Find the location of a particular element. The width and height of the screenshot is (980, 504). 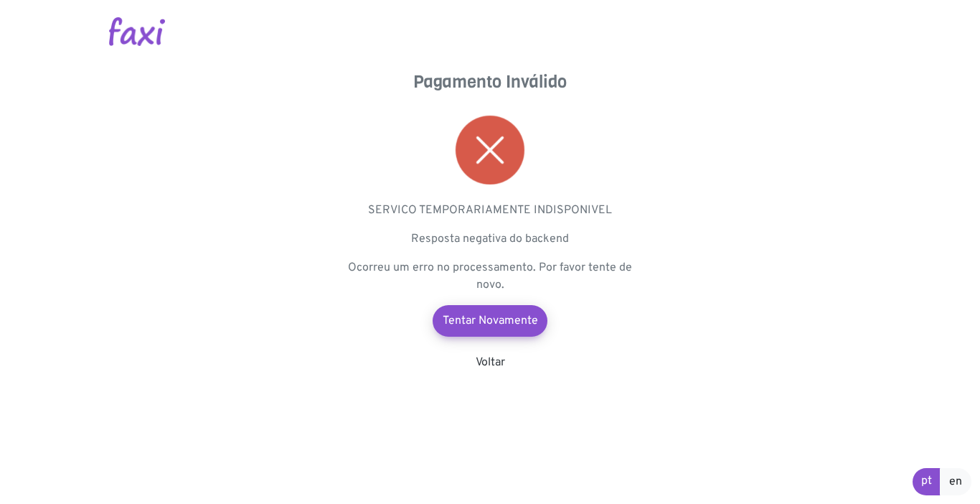

p: Resposta negativa do backend is located at coordinates (490, 239).